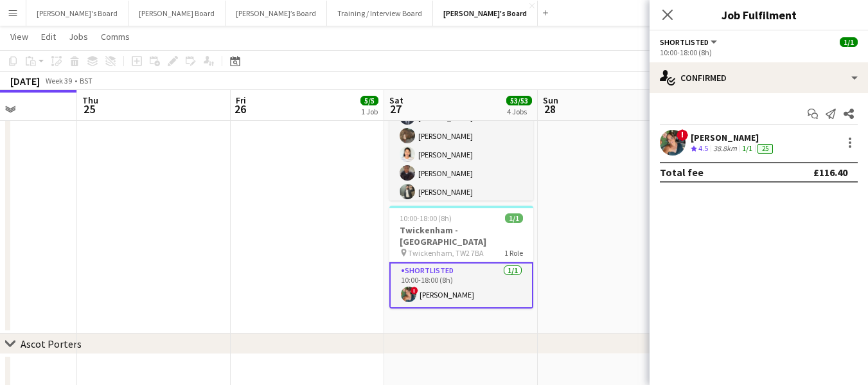 The image size is (868, 385). Describe the element at coordinates (748, 148) in the screenshot. I see `app-skills-label: 1/1` at that location.